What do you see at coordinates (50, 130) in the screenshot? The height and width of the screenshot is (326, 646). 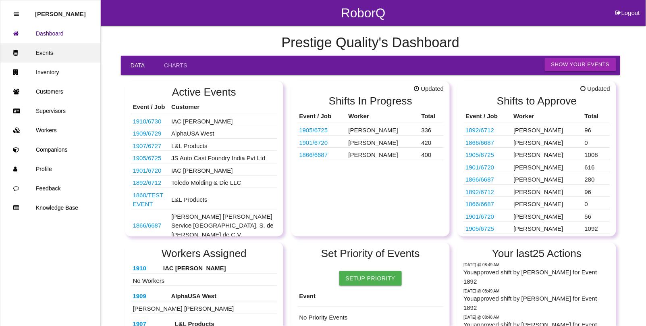 I see `a: Workers` at bounding box center [50, 130].